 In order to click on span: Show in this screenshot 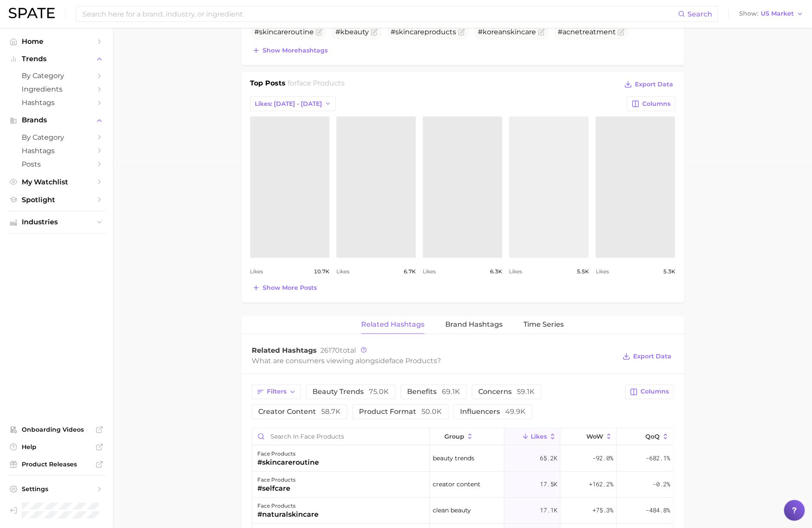, I will do `click(749, 13)`.